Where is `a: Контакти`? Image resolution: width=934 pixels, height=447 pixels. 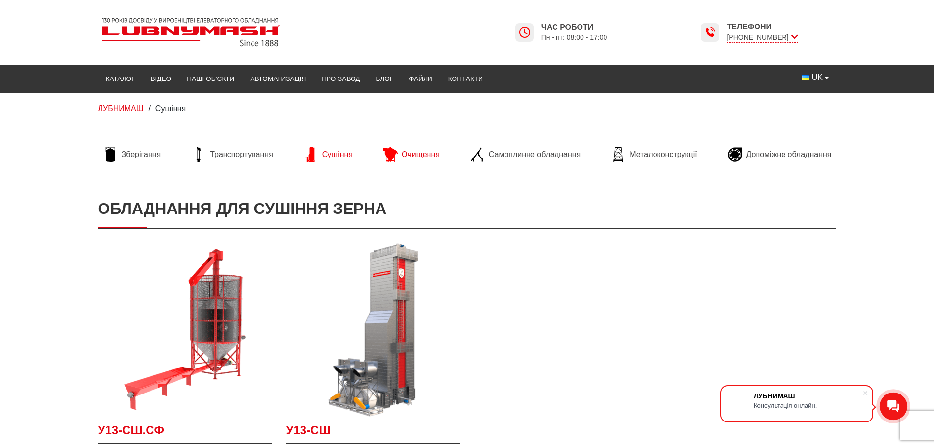 a: Контакти is located at coordinates (465, 79).